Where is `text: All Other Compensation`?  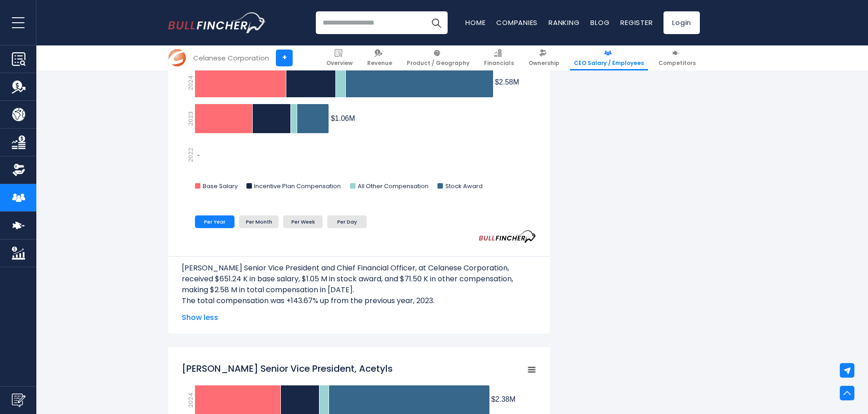
text: All Other Compensation is located at coordinates (393, 186).